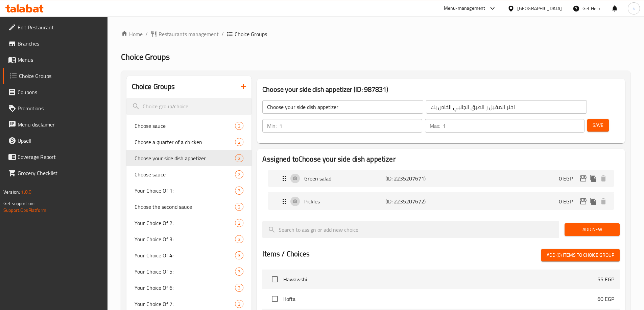 Image resolution: width=644 pixels, height=310 pixels. Describe the element at coordinates (55, 27) in the screenshot. I see `a: Edit Restaurant` at that location.